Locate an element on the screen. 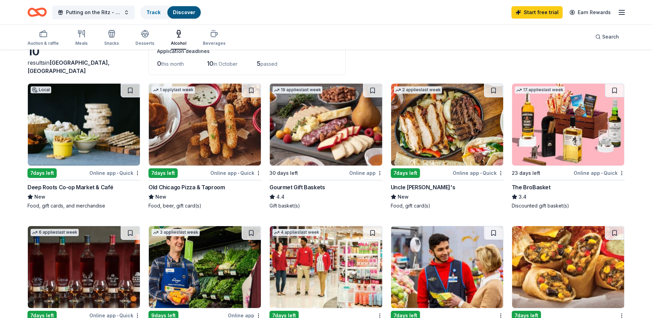  span: in October is located at coordinates (226, 64).